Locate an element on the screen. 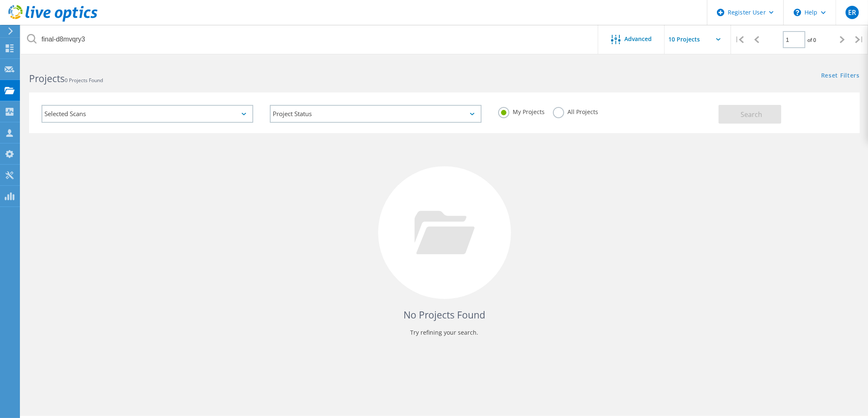 The width and height of the screenshot is (868, 418). a: Live Optics Dashboard is located at coordinates (53, 20).